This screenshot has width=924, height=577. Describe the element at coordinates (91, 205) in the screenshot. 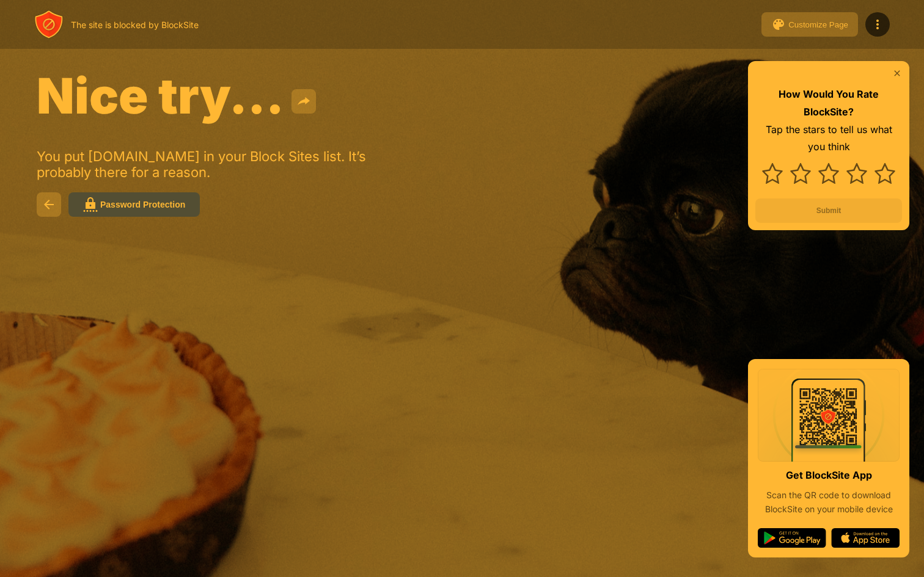

I see `img: password.svg` at that location.